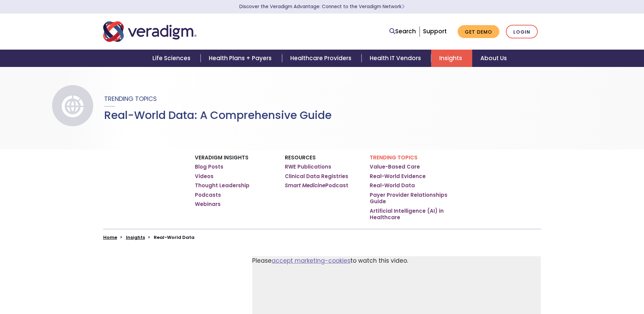 Image resolution: width=644 pixels, height=314 pixels. I want to click on a: Real-World Evidence, so click(398, 177).